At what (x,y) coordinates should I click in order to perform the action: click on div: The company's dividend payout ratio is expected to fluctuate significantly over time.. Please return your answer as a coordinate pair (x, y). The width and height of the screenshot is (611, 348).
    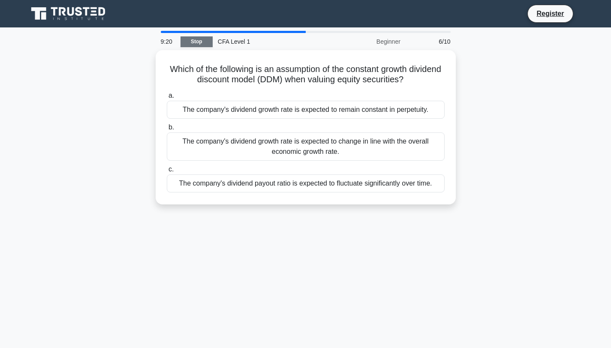
    Looking at the image, I should click on (306, 184).